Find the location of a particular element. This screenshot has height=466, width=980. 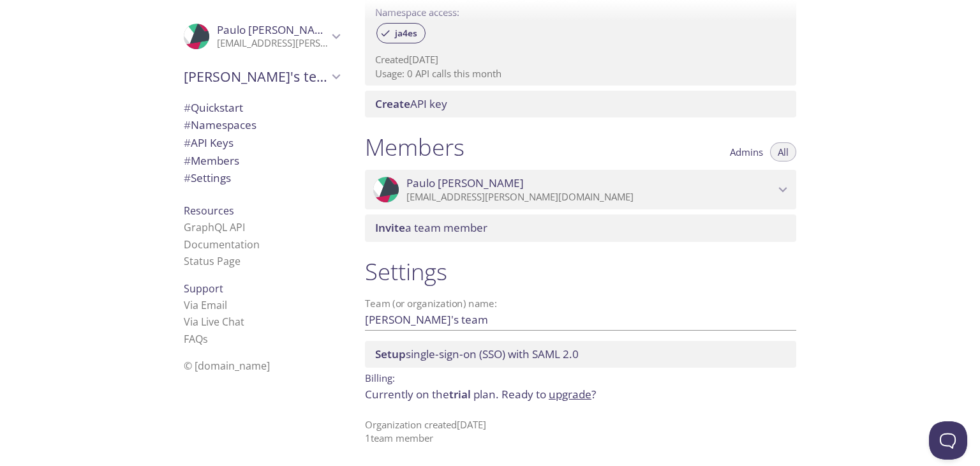

span: single-sign-on (SSO) with SAML 2.0 is located at coordinates (477, 354).